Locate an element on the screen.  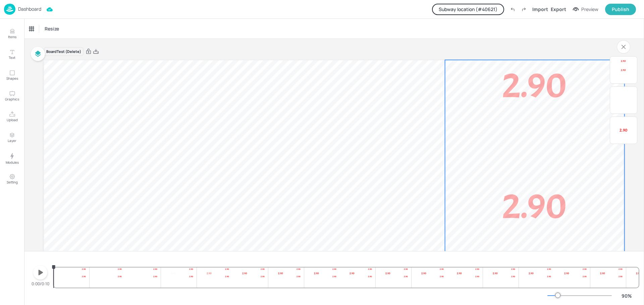
div: 90 % is located at coordinates (626, 296).